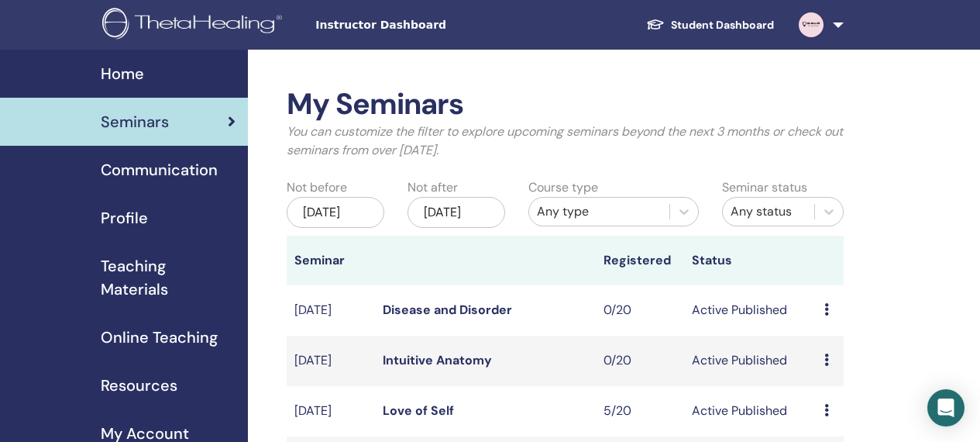 This screenshot has width=980, height=442. Describe the element at coordinates (710, 25) in the screenshot. I see `a: Student Dashboard` at that location.